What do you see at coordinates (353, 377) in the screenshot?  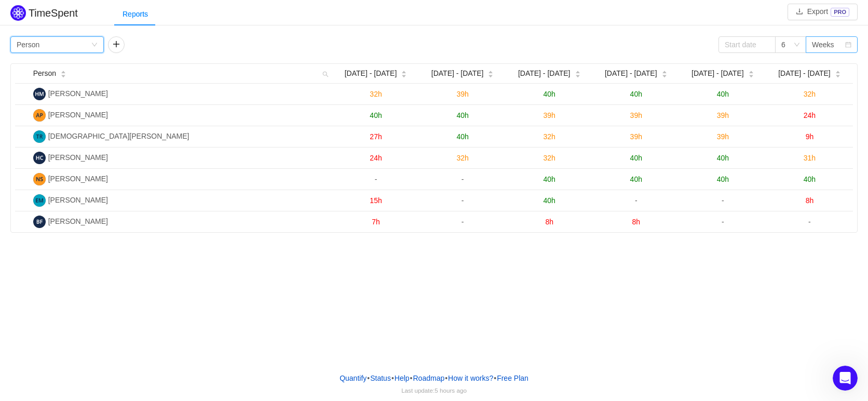 I see `a: Quantify` at bounding box center [353, 377].